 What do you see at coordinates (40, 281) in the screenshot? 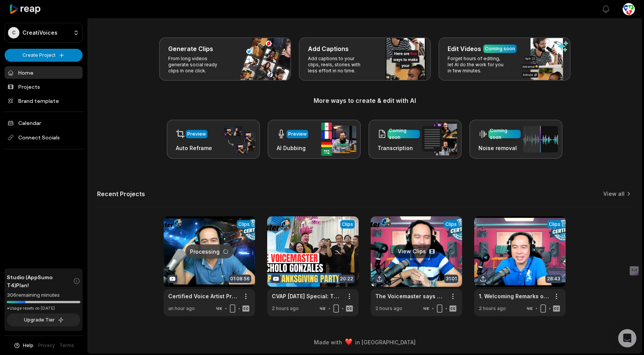
I see `span: Studio (AppSumo T4) Plan!` at bounding box center [40, 281].